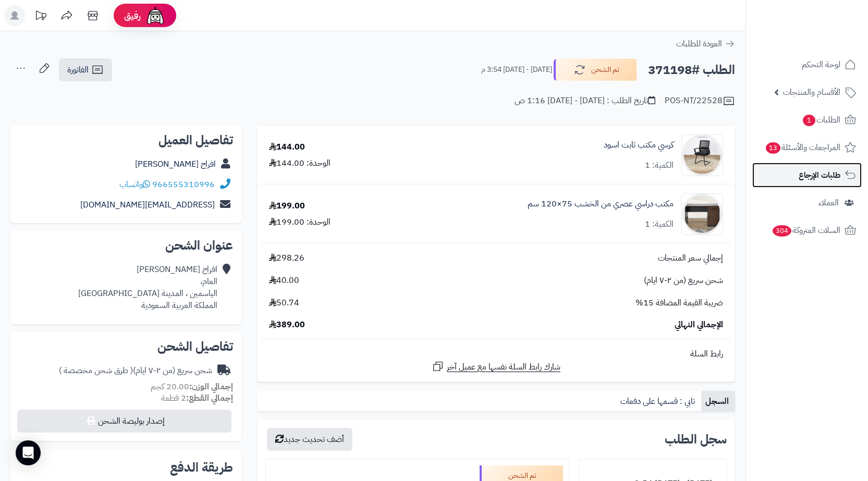 The height and width of the screenshot is (481, 868). Describe the element at coordinates (809, 120) in the screenshot. I see `span: 1` at that location.